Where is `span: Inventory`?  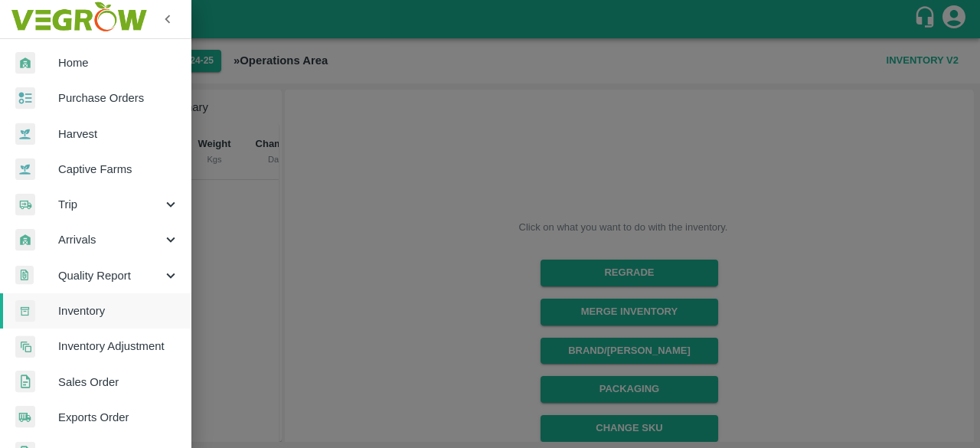
span: Inventory is located at coordinates (119, 311).